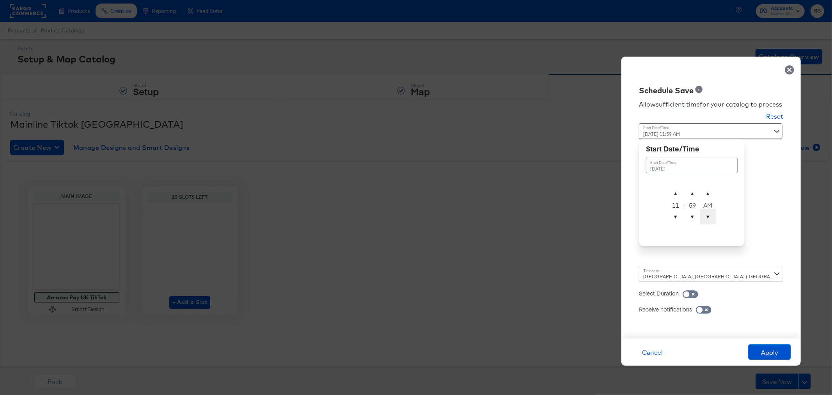 The height and width of the screenshot is (395, 832). What do you see at coordinates (675, 205) in the screenshot?
I see `div: 11` at bounding box center [675, 205].